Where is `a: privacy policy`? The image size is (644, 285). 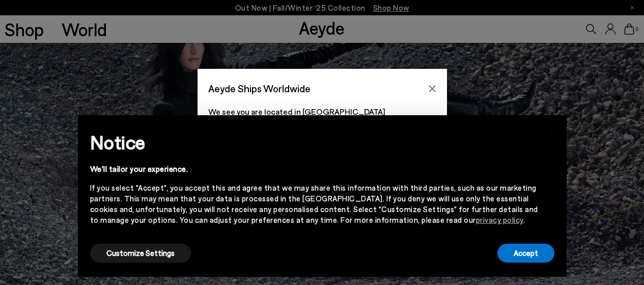
a: privacy policy is located at coordinates (499, 219).